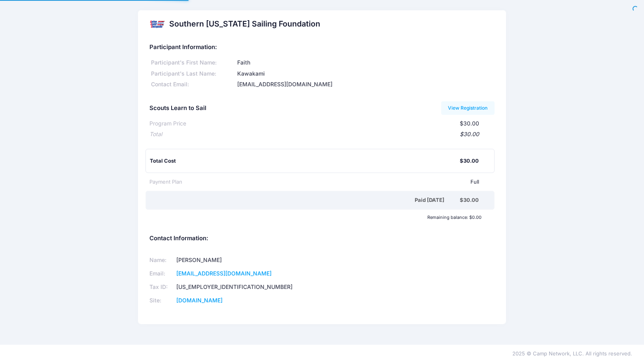 This screenshot has width=644, height=357. What do you see at coordinates (316, 217) in the screenshot?
I see `div: Remaining balance: $0.00` at bounding box center [316, 217].